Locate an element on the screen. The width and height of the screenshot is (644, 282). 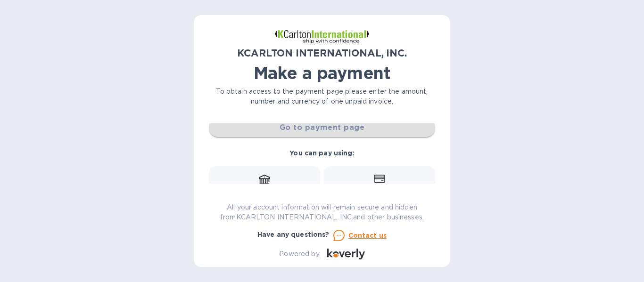
u: Contact us is located at coordinates (368, 235).